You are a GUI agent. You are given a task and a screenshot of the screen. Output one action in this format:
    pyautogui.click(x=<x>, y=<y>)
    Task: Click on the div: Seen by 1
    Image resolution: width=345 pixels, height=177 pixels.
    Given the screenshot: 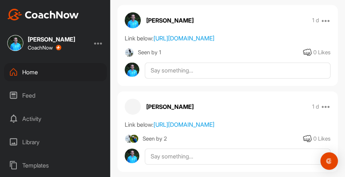 What is the action you would take?
    pyautogui.click(x=150, y=53)
    